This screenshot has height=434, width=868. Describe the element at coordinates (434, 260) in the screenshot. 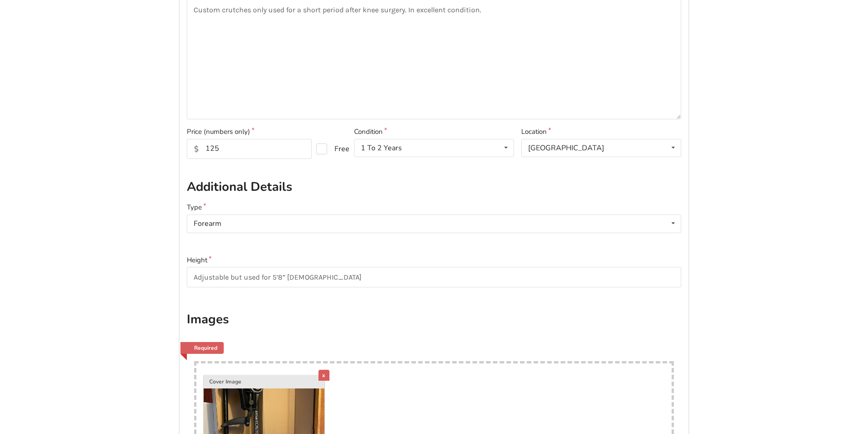

I see `label: Height` at that location.